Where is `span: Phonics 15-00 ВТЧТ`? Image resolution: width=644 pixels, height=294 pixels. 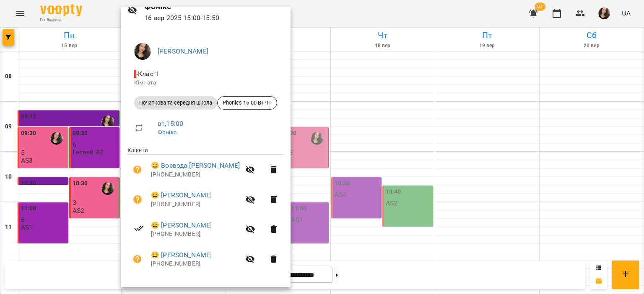 span: Phonics 15-00 ВТЧТ is located at coordinates (247, 103).